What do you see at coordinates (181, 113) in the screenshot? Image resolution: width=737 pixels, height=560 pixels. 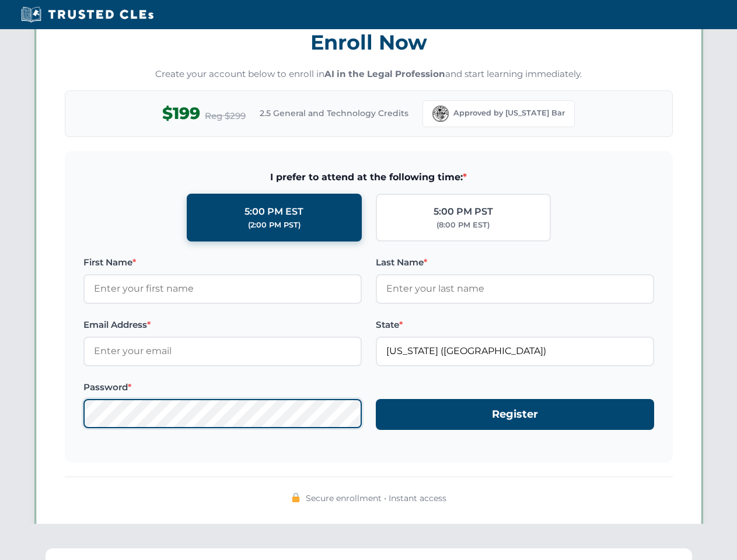 I see `span: $199` at bounding box center [181, 113].